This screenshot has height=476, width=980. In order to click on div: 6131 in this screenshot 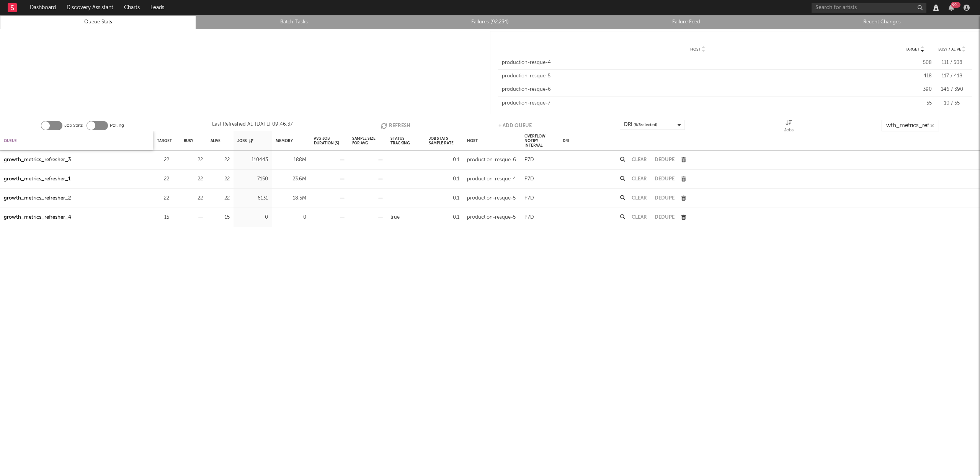, I will do `click(253, 198)`.